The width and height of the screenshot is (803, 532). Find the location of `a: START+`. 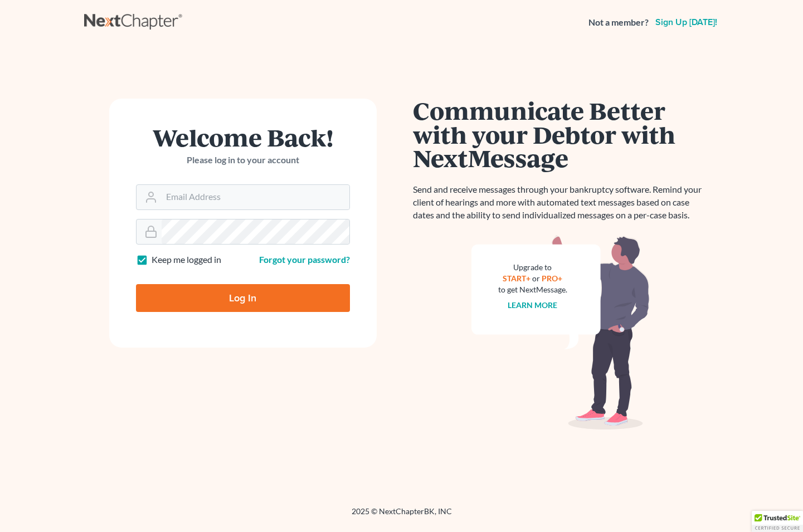

a: START+ is located at coordinates (517, 278).